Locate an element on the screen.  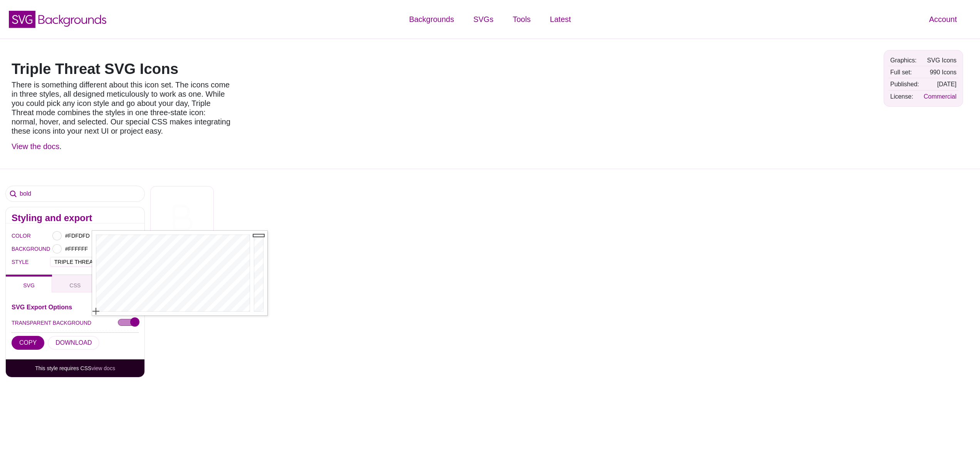
a: View the docs is located at coordinates (36, 146).